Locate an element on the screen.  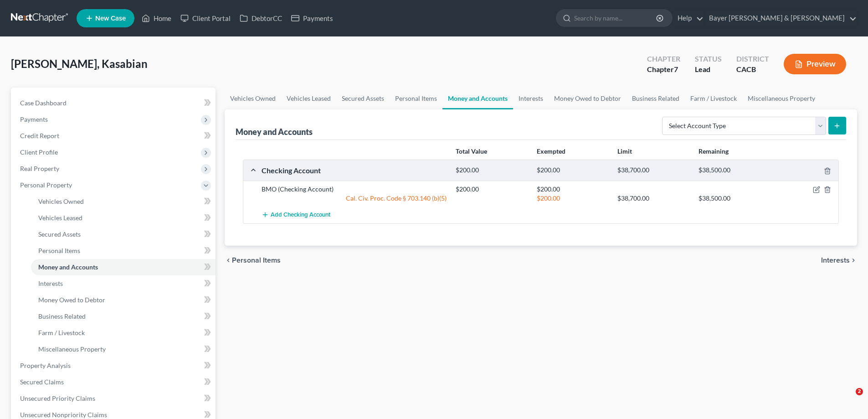
div: BMO (Checking Account) is located at coordinates (354, 189).